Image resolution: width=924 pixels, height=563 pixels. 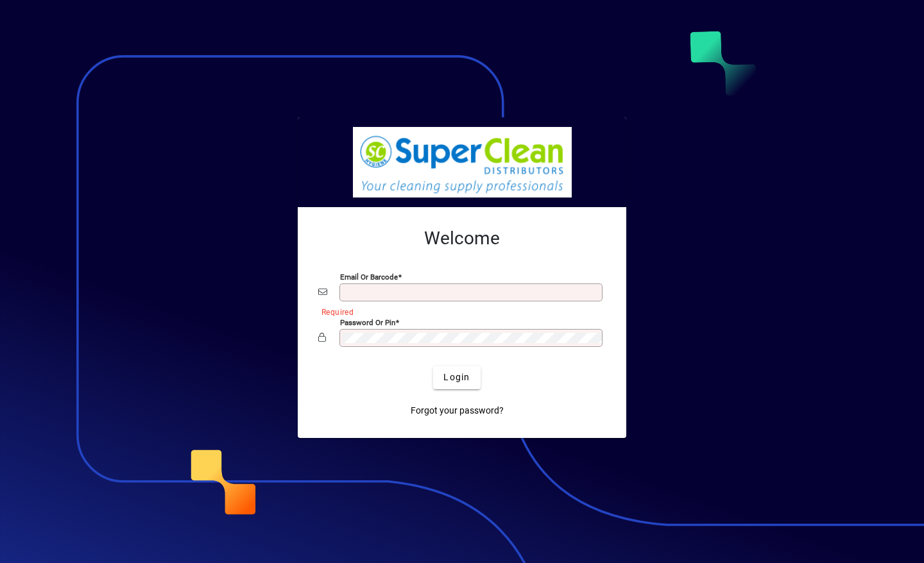 What do you see at coordinates (457, 411) in the screenshot?
I see `a: Forgot your password?` at bounding box center [457, 411].